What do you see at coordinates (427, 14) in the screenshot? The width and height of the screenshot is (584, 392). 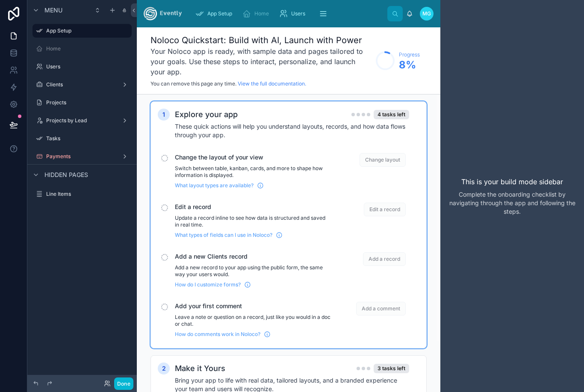 I see `span: MG` at bounding box center [427, 14].